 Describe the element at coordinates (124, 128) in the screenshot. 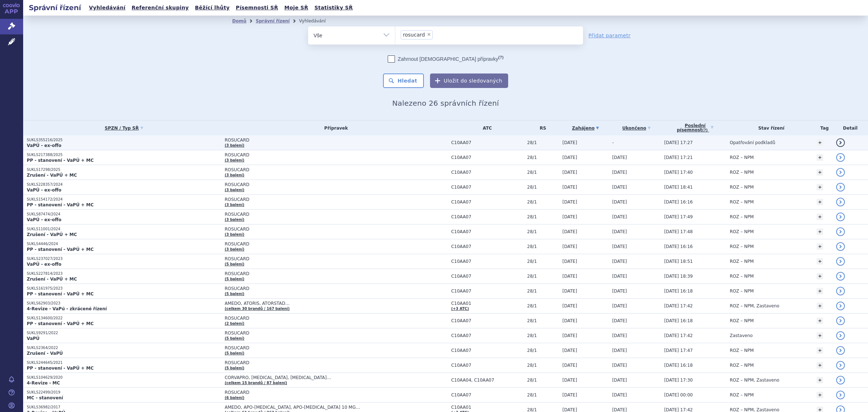

I see `a: SPZN / Typ SŘ` at that location.